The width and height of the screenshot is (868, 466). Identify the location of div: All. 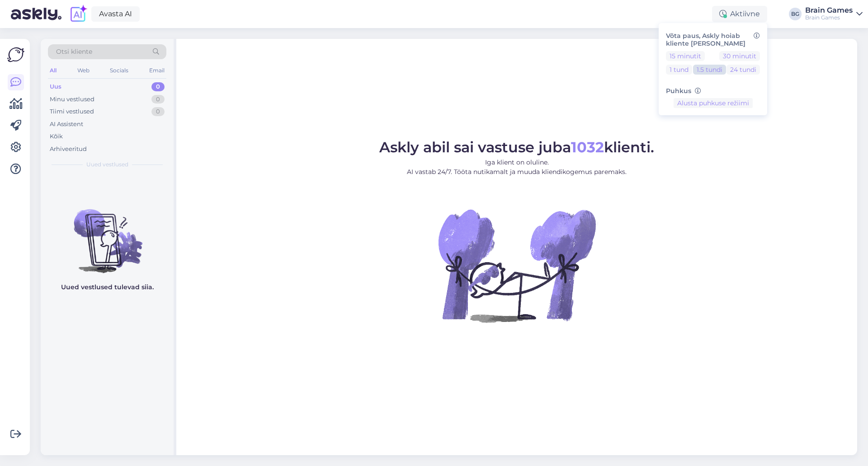
(53, 71).